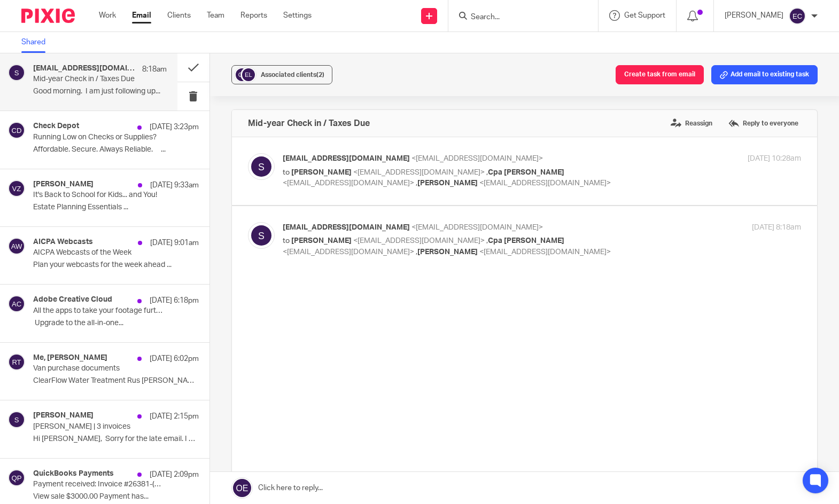 The height and width of the screenshot is (504, 839). Describe the element at coordinates (253, 16) in the screenshot. I see `a: Reports` at that location.